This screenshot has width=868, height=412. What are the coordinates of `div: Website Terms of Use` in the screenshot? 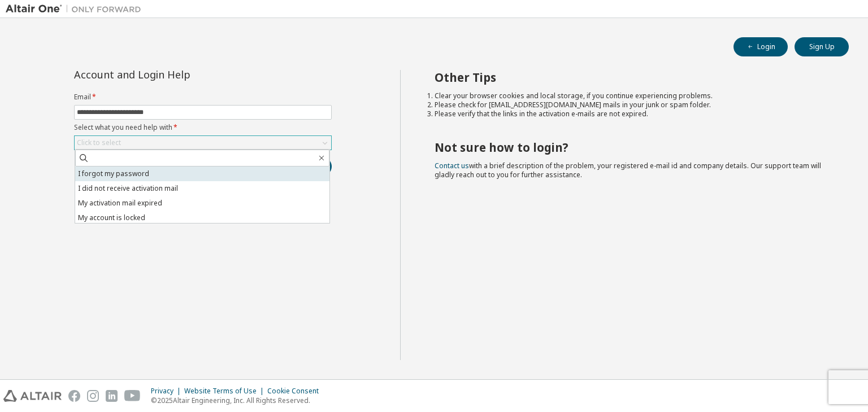 It's located at (226, 391).